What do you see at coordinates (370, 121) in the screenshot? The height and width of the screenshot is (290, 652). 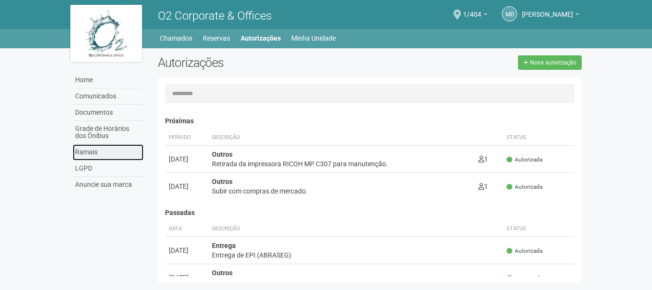 I see `h4: Próximas` at bounding box center [370, 121].